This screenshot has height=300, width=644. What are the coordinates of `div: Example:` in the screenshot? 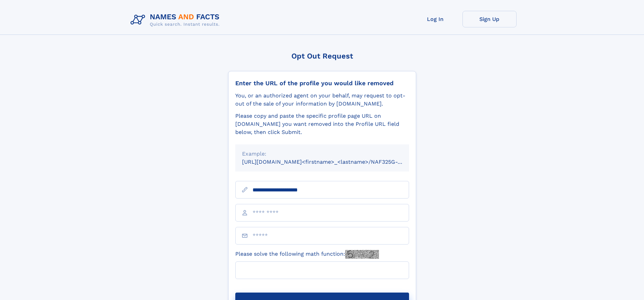 It's located at (322, 154).